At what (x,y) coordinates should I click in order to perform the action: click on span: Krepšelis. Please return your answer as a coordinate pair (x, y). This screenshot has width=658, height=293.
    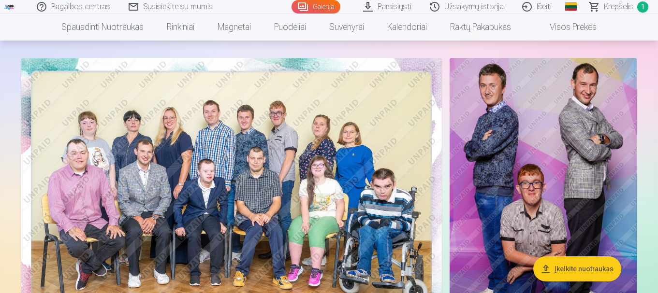
    Looking at the image, I should click on (618, 7).